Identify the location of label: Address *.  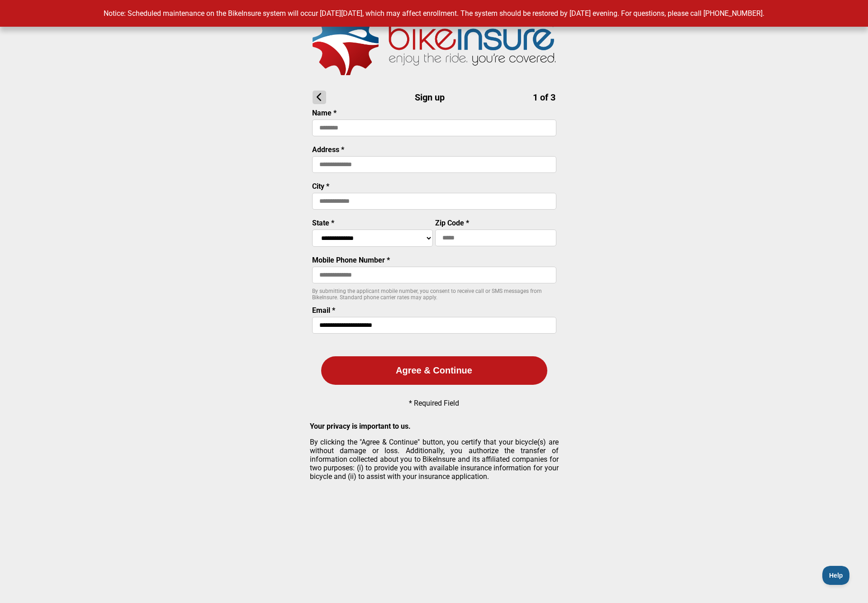
(328, 149).